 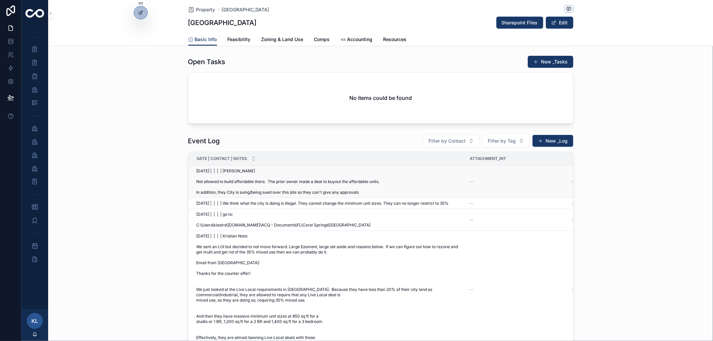 What do you see at coordinates (380, 98) in the screenshot?
I see `h2: No items could be found` at bounding box center [380, 98].